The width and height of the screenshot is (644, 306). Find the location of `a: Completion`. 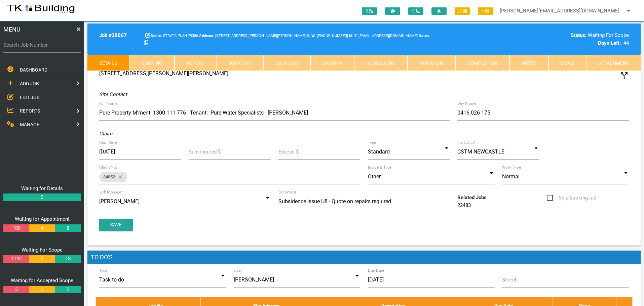

a: Completion is located at coordinates (482, 63).